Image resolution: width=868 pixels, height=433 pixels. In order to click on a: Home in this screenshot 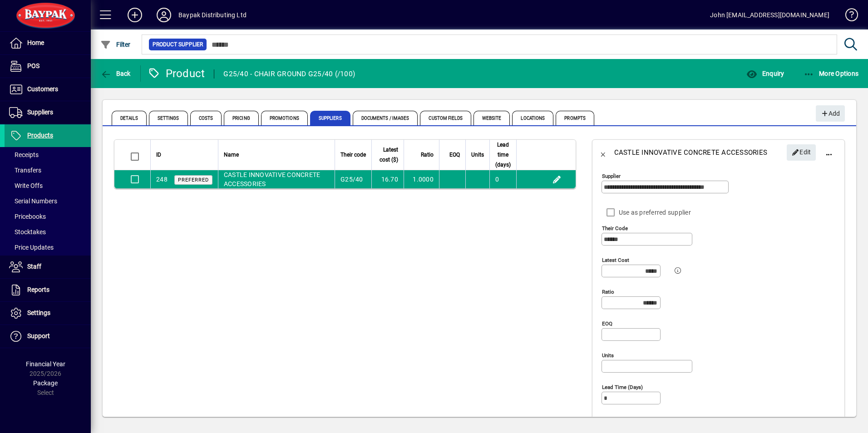, I will do `click(47, 43)`.